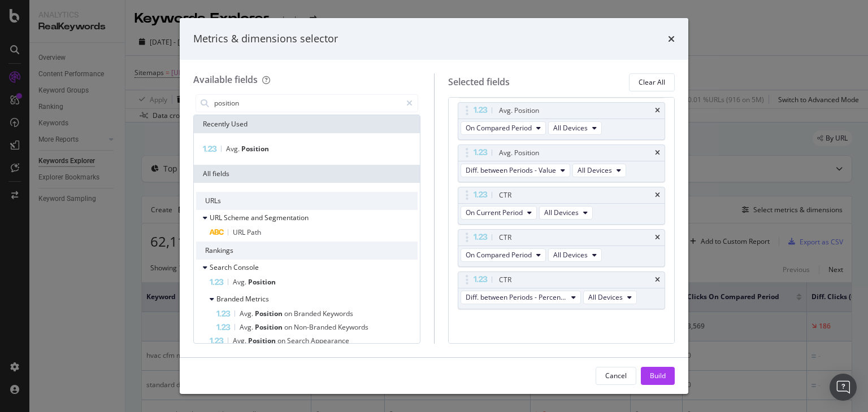 The height and width of the screenshot is (412, 868). Describe the element at coordinates (434, 206) in the screenshot. I see `div: modal` at that location.